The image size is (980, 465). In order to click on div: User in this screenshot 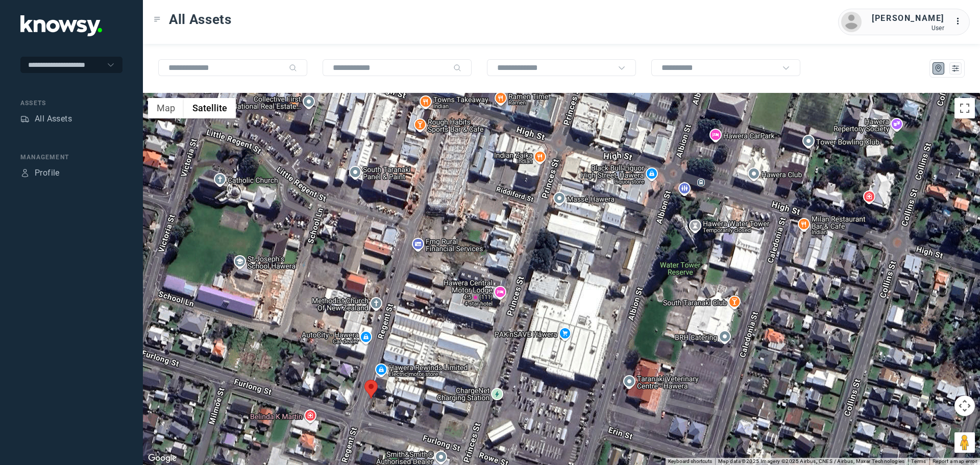, I will do `click(908, 28)`.